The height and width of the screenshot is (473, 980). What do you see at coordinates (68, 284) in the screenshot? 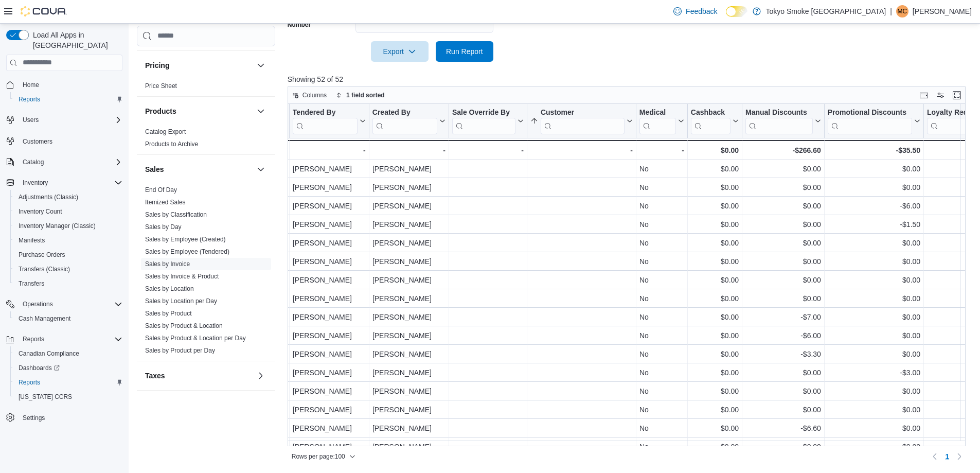
I see `span: Transfers` at bounding box center [68, 284].